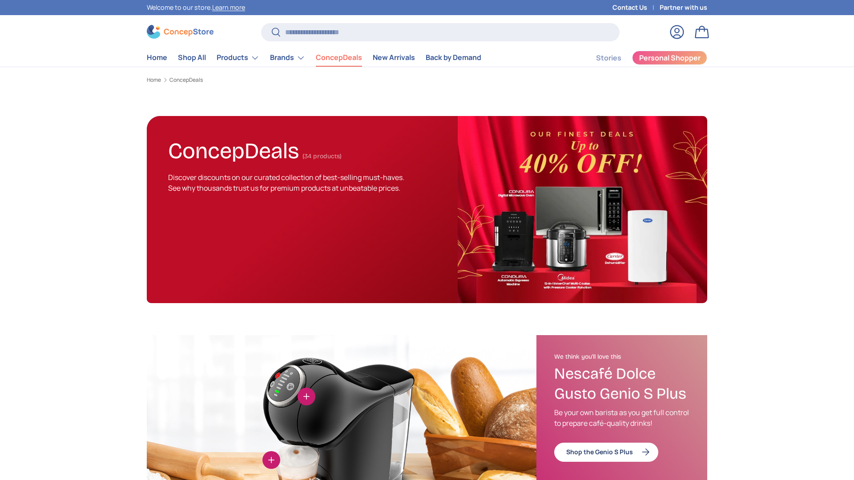 Image resolution: width=854 pixels, height=480 pixels. Describe the element at coordinates (229, 7) in the screenshot. I see `a: Learn more` at that location.